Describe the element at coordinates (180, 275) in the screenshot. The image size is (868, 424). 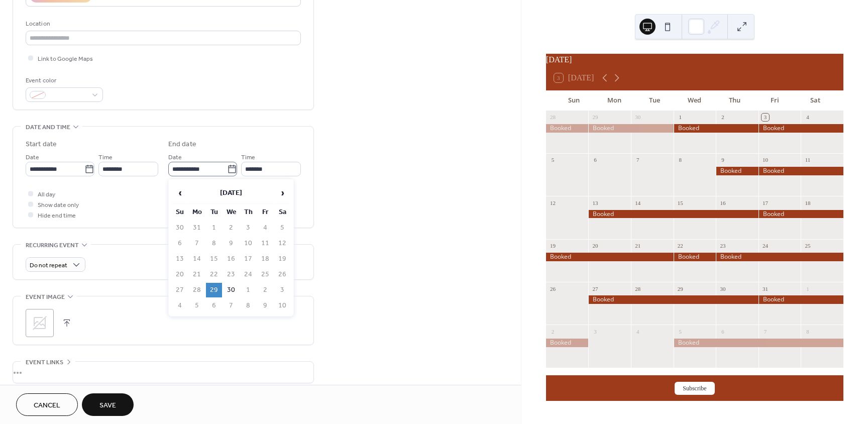
I see `td: 20` at that location.